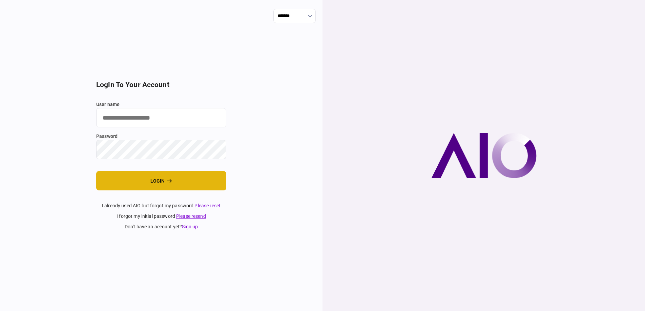 This screenshot has height=311, width=645. What do you see at coordinates (161, 85) in the screenshot?
I see `h2: login to your account` at bounding box center [161, 85].